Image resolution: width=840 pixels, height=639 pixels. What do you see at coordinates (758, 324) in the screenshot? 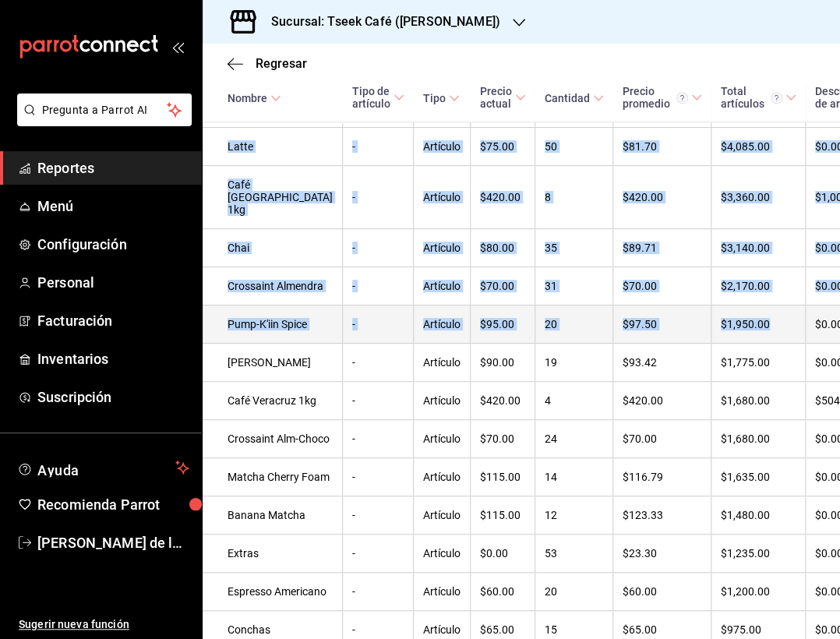
I see `td: $1,950.00` at bounding box center [758, 324].